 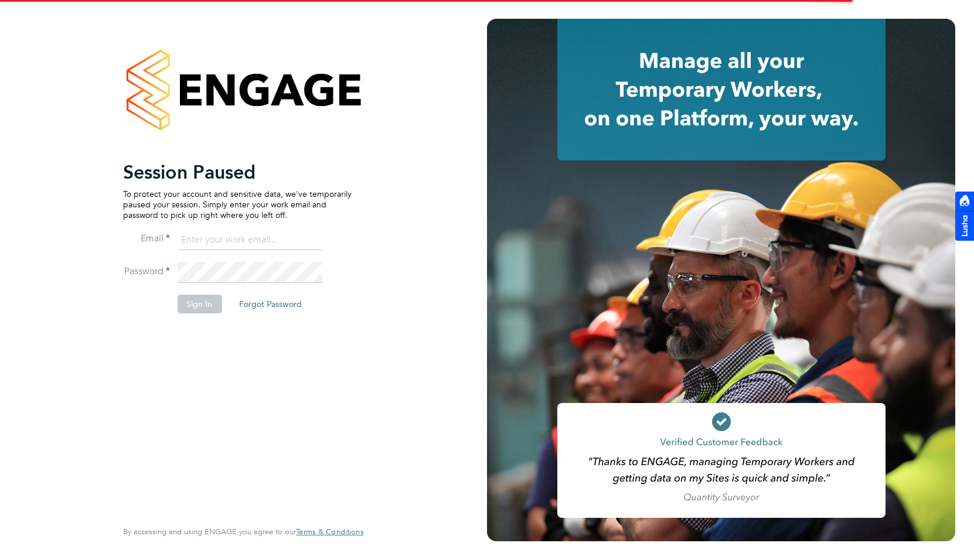 What do you see at coordinates (329, 531) in the screenshot?
I see `span: Terms & Conditions` at bounding box center [329, 531].